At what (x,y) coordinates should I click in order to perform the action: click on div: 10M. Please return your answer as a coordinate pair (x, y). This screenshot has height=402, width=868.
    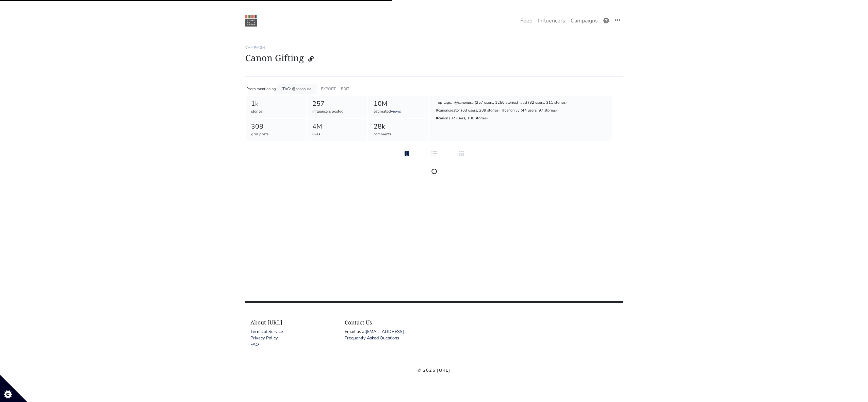
    Looking at the image, I should click on (398, 103).